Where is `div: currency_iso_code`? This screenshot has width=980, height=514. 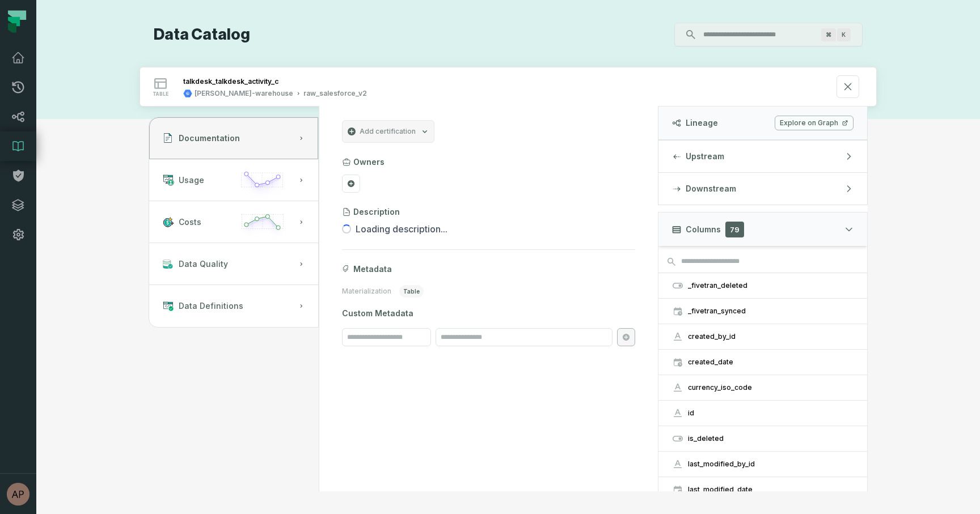
div: currency_iso_code is located at coordinates (771, 388).